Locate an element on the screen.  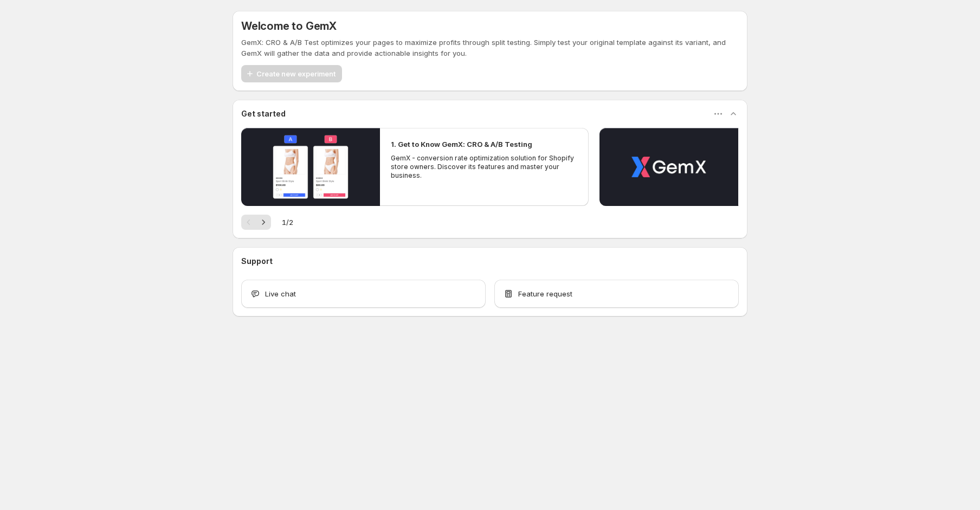
span: 1 / 2 is located at coordinates (288, 222).